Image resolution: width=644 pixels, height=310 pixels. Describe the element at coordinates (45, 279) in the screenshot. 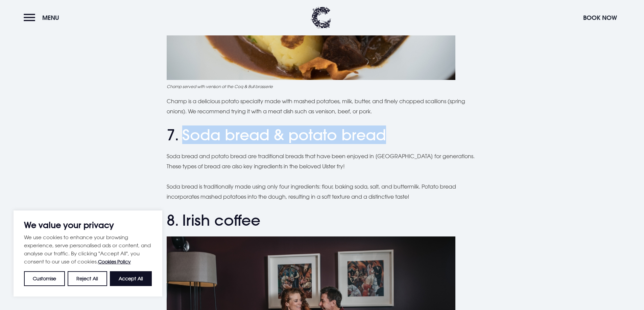

I see `button: Customise` at that location.